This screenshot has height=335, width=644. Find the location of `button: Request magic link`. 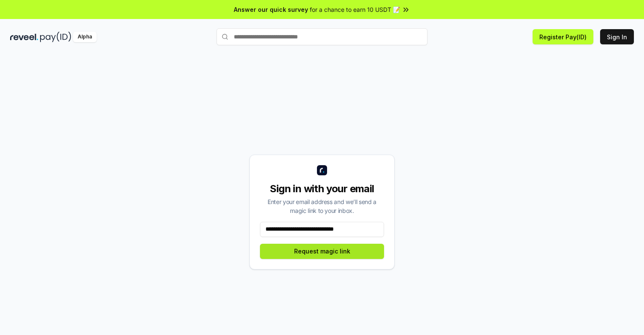

button: Request magic link is located at coordinates (322, 251).